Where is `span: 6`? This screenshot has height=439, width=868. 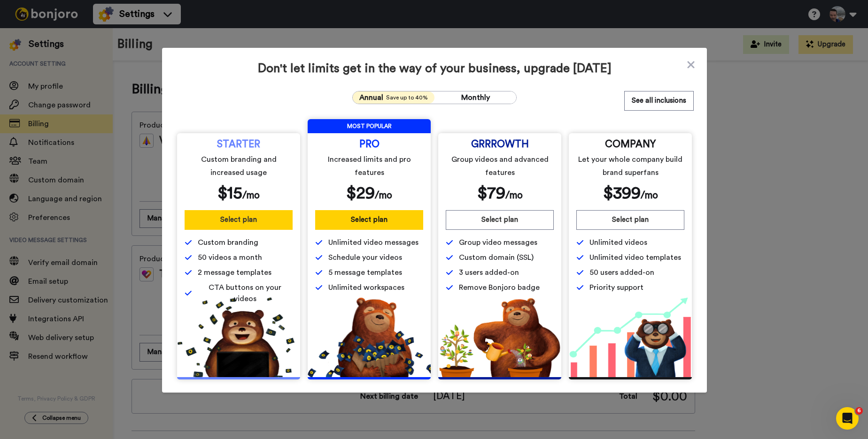 span: 6 is located at coordinates (858, 411).